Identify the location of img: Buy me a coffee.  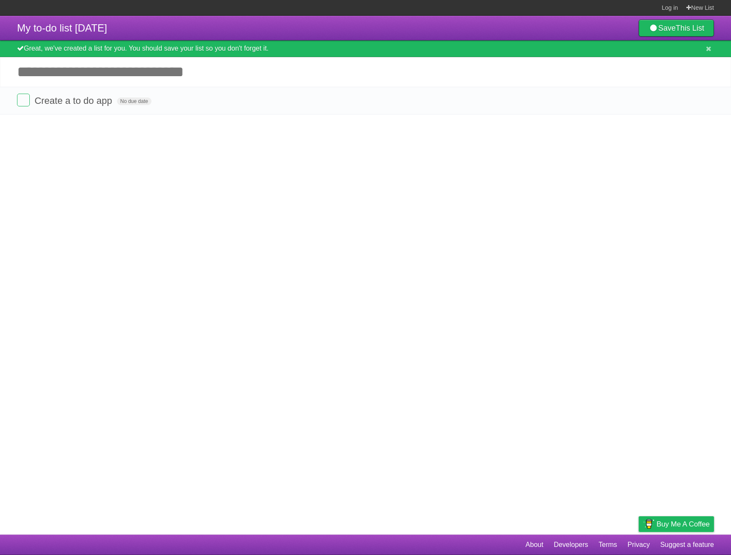
(649, 524).